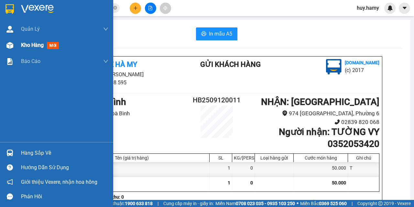 The height and width of the screenshot is (207, 414). I want to click on img: solution-icon, so click(10, 62).